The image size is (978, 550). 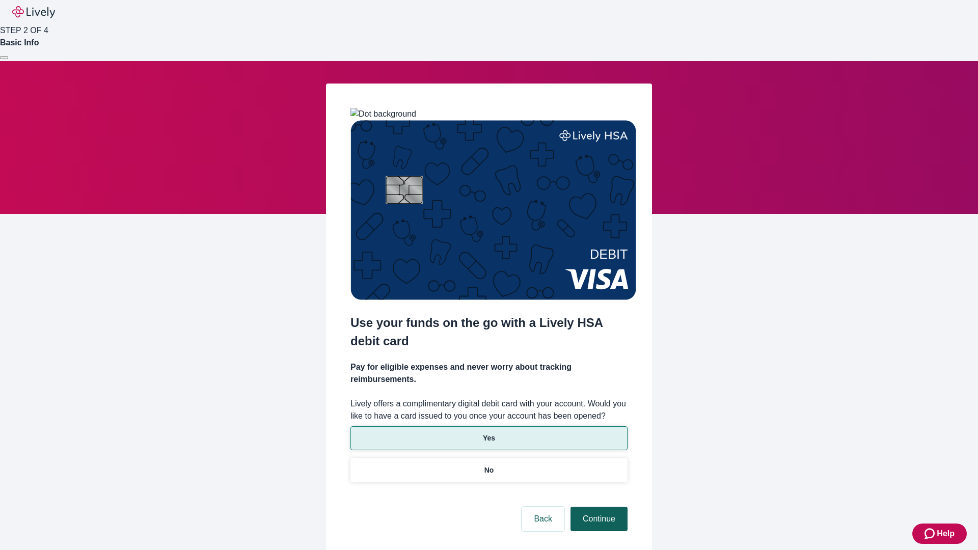 I want to click on p: Yes, so click(x=489, y=438).